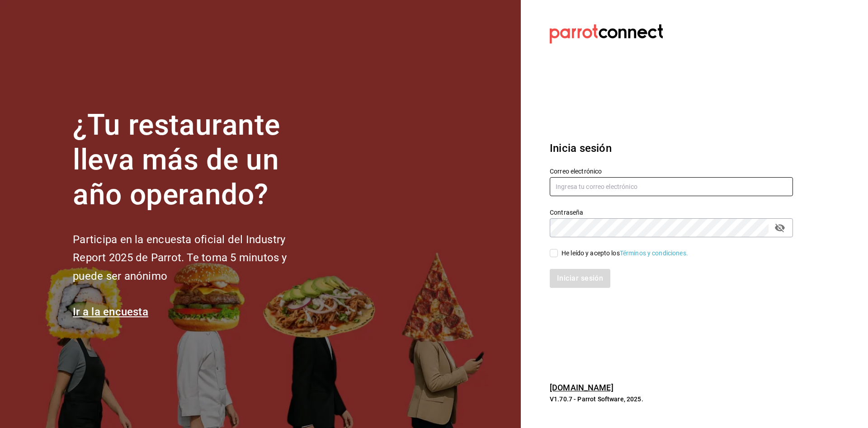 This screenshot has height=428, width=868. What do you see at coordinates (654, 253) in the screenshot?
I see `a: Términos y condiciones.` at bounding box center [654, 253].